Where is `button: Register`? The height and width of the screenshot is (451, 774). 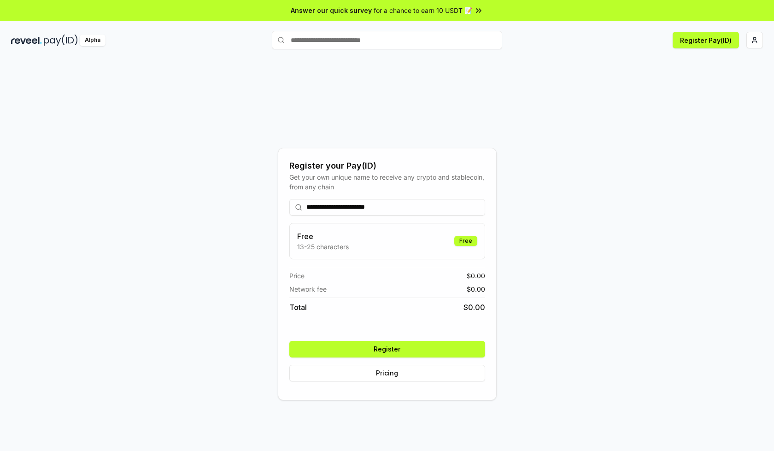 button: Register is located at coordinates (387, 349).